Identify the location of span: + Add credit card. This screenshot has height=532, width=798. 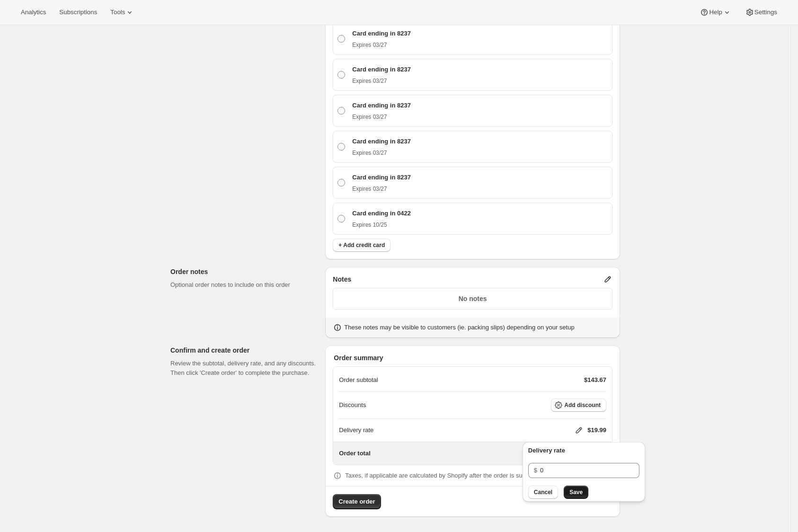
(362, 245).